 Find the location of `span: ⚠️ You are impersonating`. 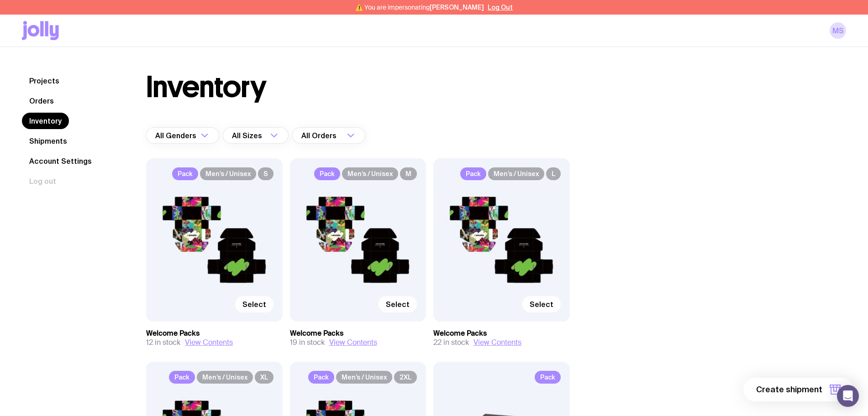

span: ⚠️ You are impersonating is located at coordinates (420, 7).